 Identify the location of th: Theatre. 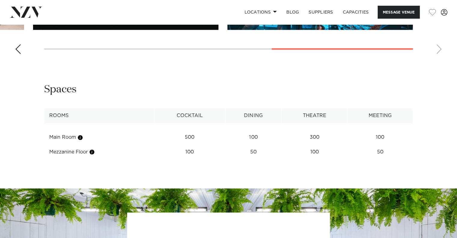
(314, 115).